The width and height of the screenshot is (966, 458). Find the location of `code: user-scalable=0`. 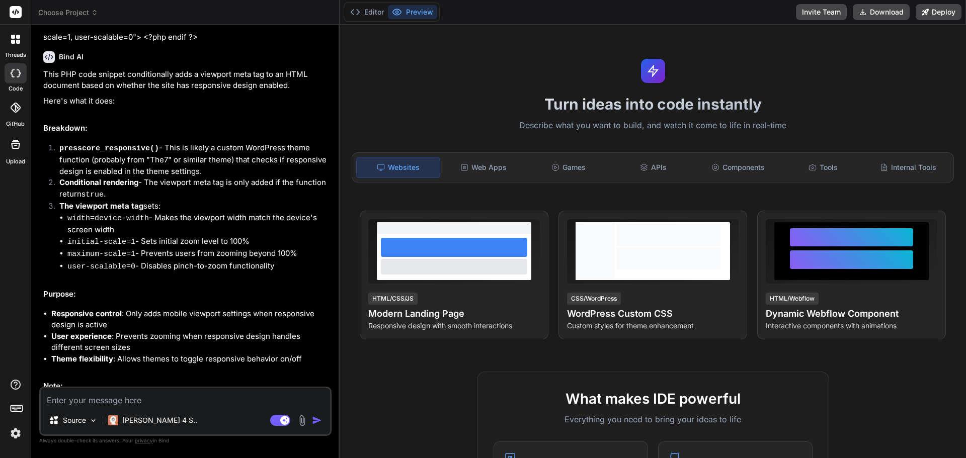

code: user-scalable=0 is located at coordinates (101, 267).